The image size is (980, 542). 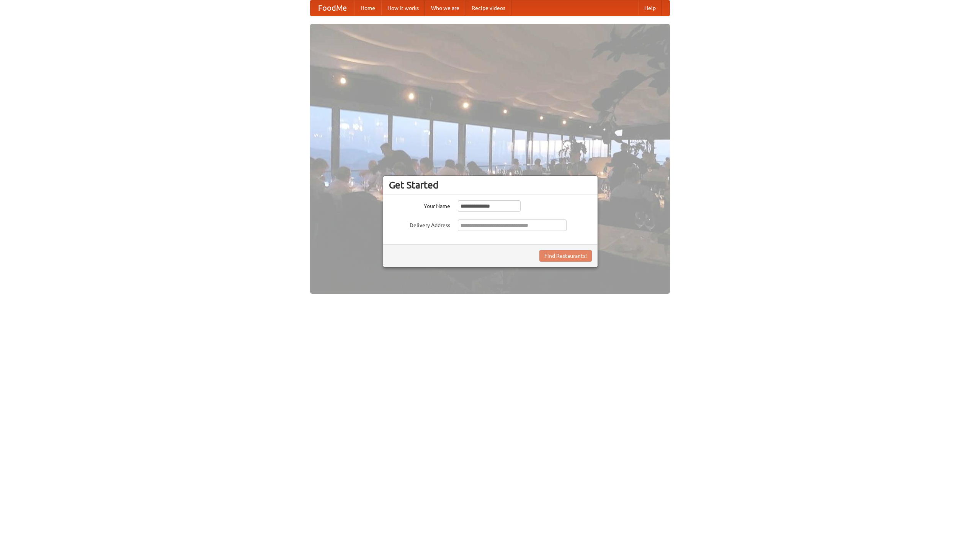 I want to click on a: Home, so click(x=368, y=8).